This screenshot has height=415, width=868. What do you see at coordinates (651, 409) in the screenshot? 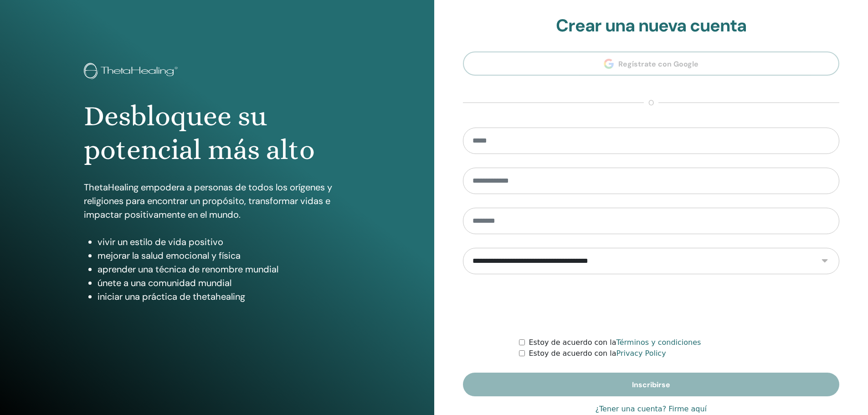
I see `a: ¿Tener una cuenta? Firme aquí` at bounding box center [651, 409].